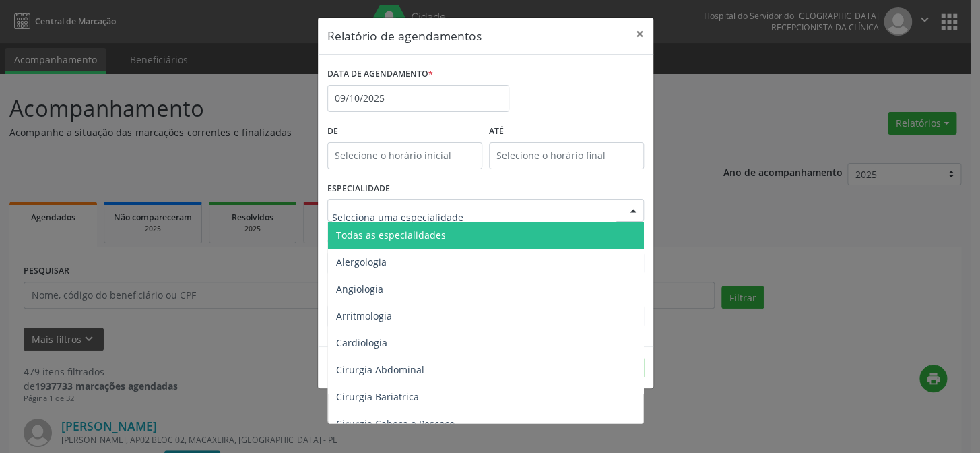 Image resolution: width=980 pixels, height=453 pixels. What do you see at coordinates (380, 74) in the screenshot?
I see `label: DATA DE AGENDAMENTO` at bounding box center [380, 74].